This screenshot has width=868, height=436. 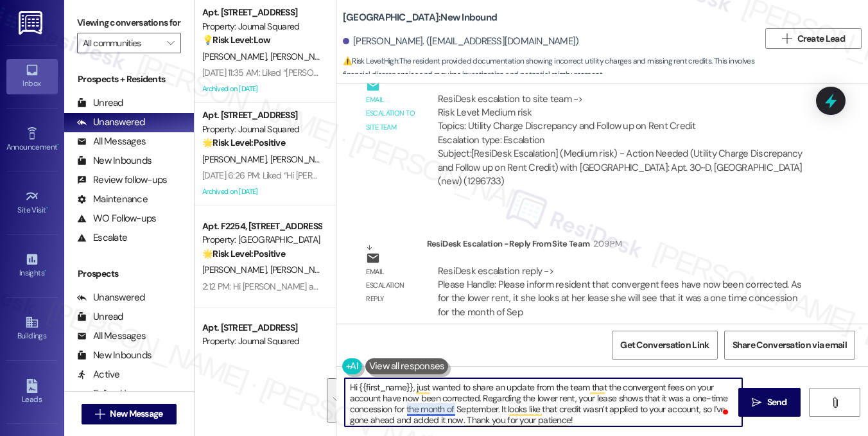 I want to click on div: Maintenance, so click(x=112, y=199).